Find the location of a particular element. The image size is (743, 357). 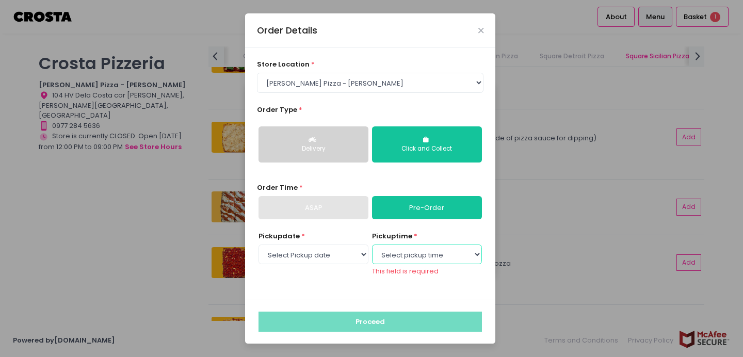

div: Order Details is located at coordinates (287, 30).